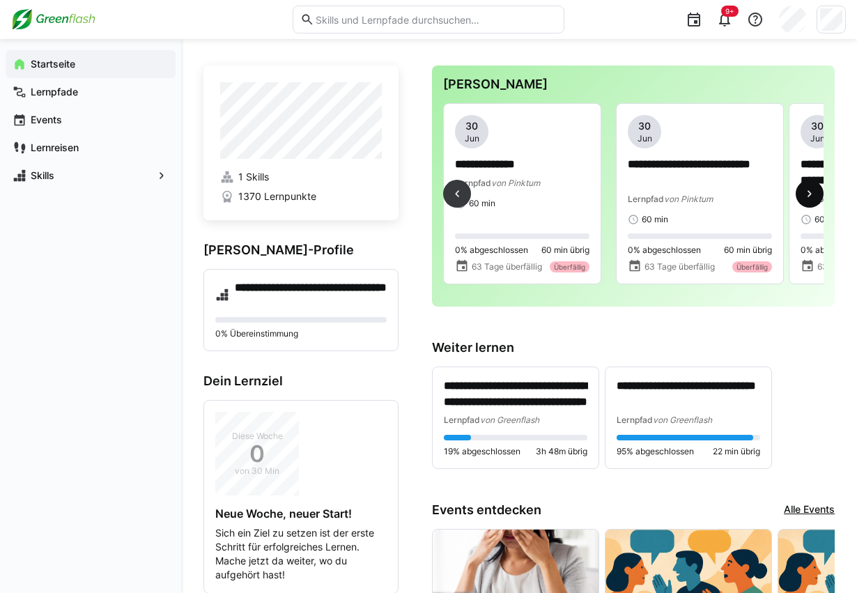  Describe the element at coordinates (633, 347) in the screenshot. I see `h3: Weiter lernen` at that location.